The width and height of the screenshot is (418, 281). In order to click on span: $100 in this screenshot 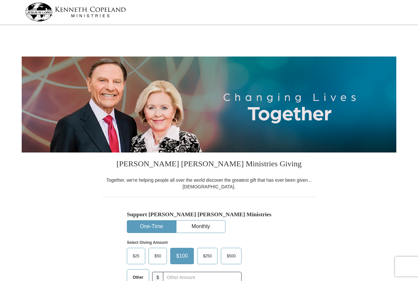, I will do `click(182, 256)`.